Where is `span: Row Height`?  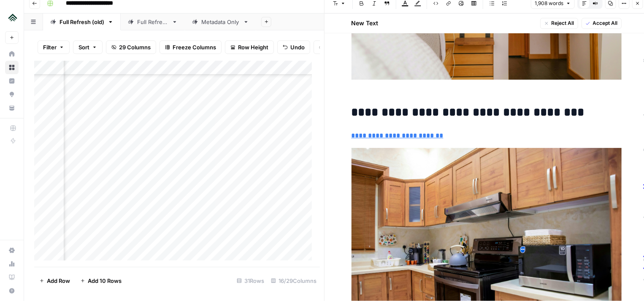
span: Row Height is located at coordinates (253, 47).